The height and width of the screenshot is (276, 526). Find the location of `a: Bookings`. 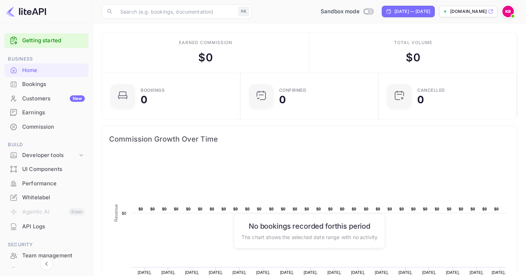

a: Bookings is located at coordinates (46, 84).